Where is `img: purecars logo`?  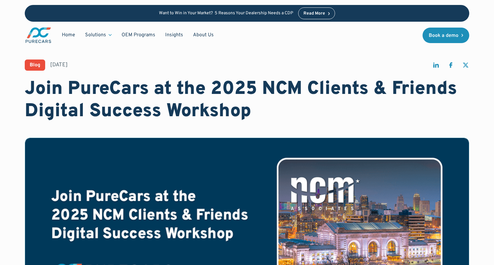
img: purecars logo is located at coordinates (38, 35).